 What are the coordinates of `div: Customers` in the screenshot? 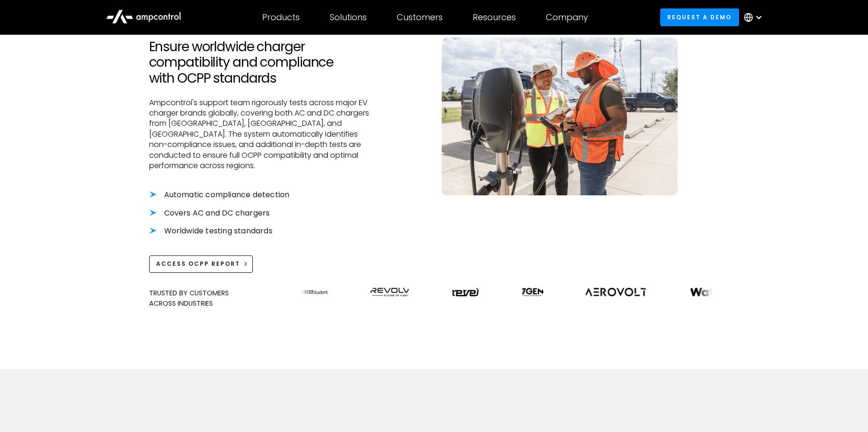 It's located at (419, 17).